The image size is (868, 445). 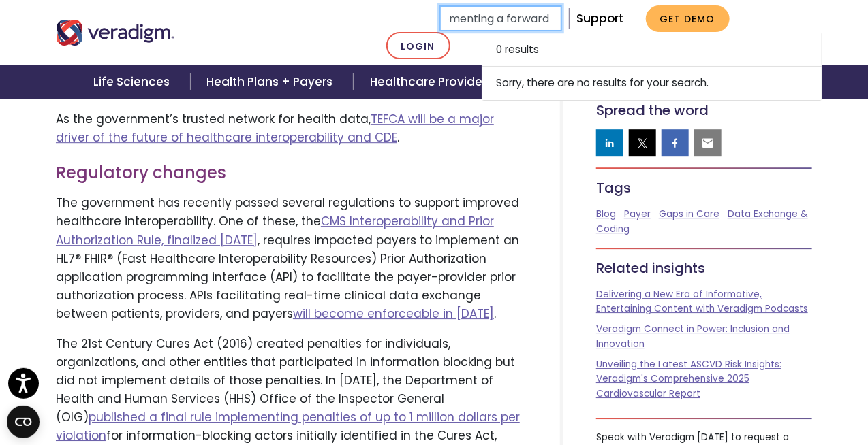 I want to click on p: The government has recently passed several regulations to support improved healthcare interoperab..., so click(x=292, y=259).